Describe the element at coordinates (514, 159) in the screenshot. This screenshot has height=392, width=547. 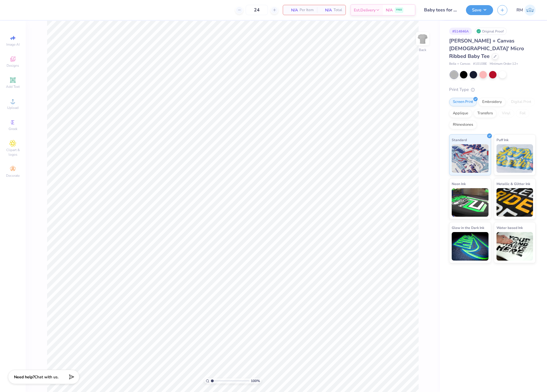
I see `img: Puff Ink` at that location.